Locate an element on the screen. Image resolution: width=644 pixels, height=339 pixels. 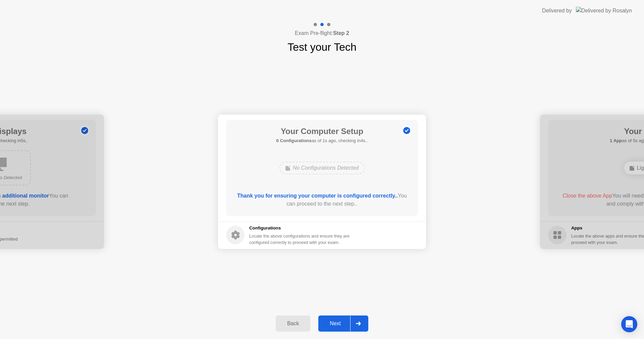
b: 0 Configurations is located at coordinates (294, 140).